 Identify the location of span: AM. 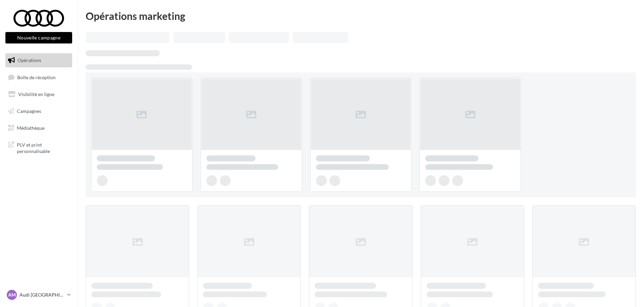
(12, 295).